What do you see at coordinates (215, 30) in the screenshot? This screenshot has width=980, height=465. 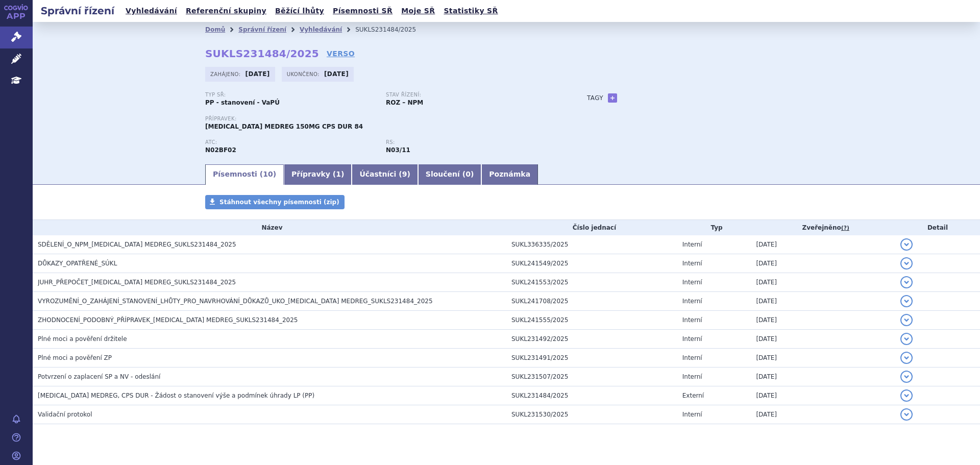 I see `a: Domů` at bounding box center [215, 30].